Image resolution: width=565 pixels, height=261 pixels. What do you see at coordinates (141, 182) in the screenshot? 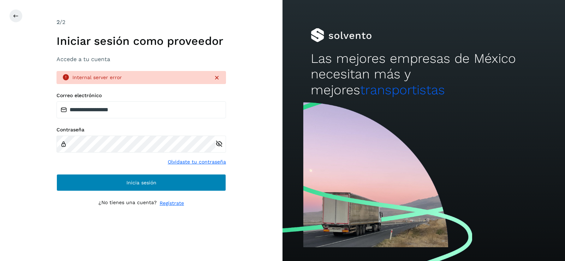
I see `button: Inicia sesión` at bounding box center [141, 182].